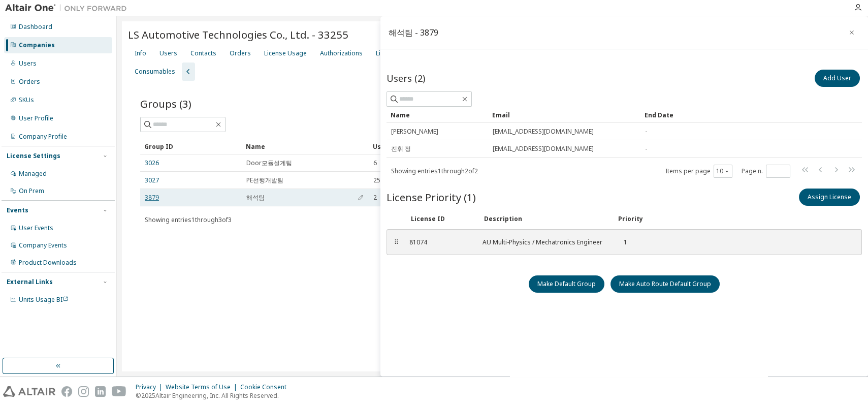 The height and width of the screenshot is (406, 868). I want to click on div: License Usage, so click(286, 53).